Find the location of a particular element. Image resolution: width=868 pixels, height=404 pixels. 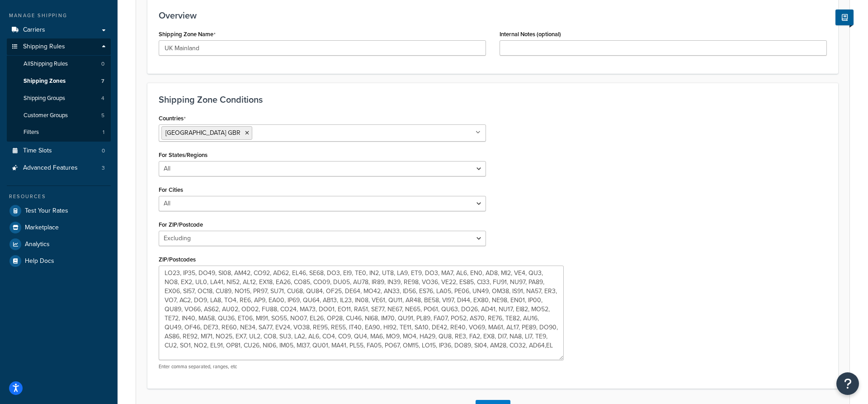

label: For Cities is located at coordinates (171, 190).